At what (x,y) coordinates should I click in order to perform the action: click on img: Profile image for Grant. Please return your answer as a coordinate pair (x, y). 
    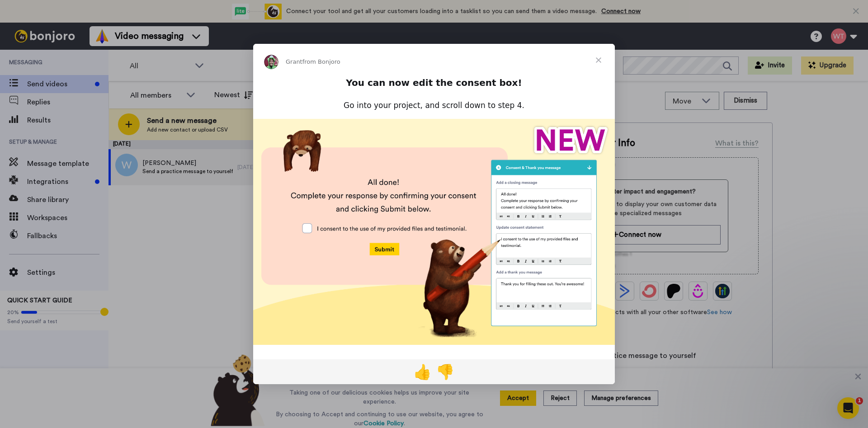
    Looking at the image, I should click on (271, 62).